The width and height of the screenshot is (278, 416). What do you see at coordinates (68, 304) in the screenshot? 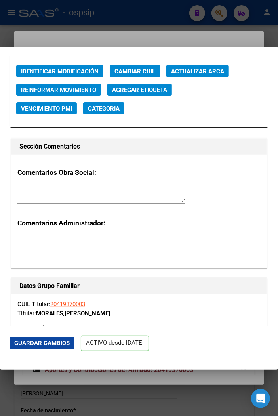
I see `a: 20419370003` at bounding box center [68, 304].